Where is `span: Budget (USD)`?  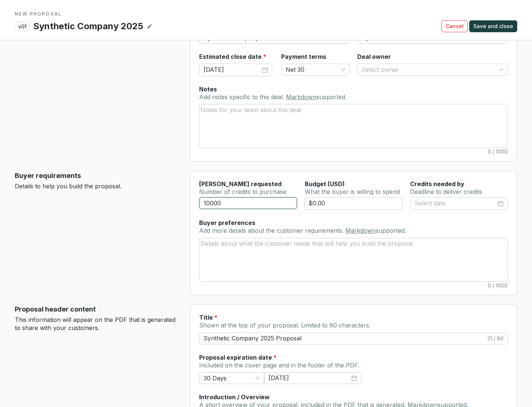 span: Budget (USD) is located at coordinates (325, 184).